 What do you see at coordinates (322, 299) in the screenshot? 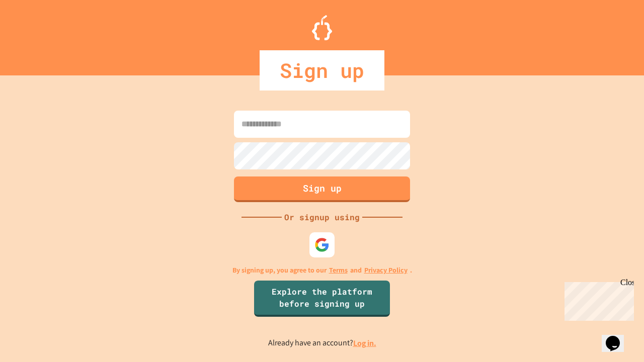
I see `a: Explore the platform before signing up` at bounding box center [322, 299].